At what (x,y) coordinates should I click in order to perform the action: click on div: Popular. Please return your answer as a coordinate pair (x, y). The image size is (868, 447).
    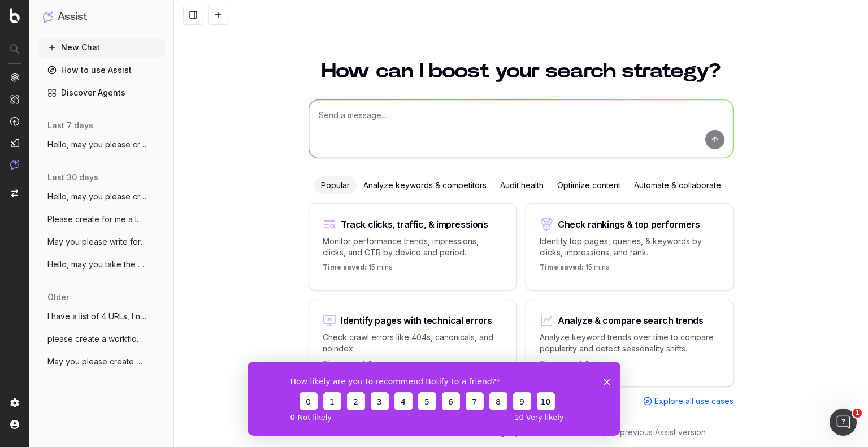
    Looking at the image, I should click on (335, 185).